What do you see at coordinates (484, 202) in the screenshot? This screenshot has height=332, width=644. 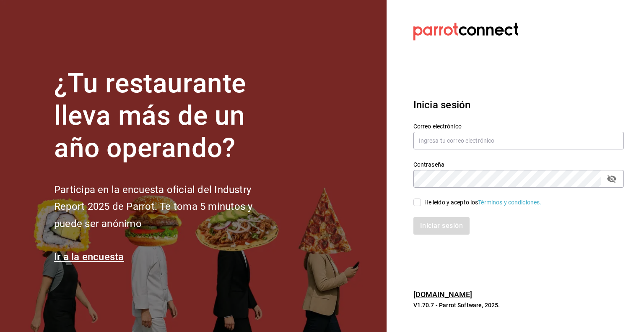 I see `div: He leído y acepto los` at bounding box center [484, 202].